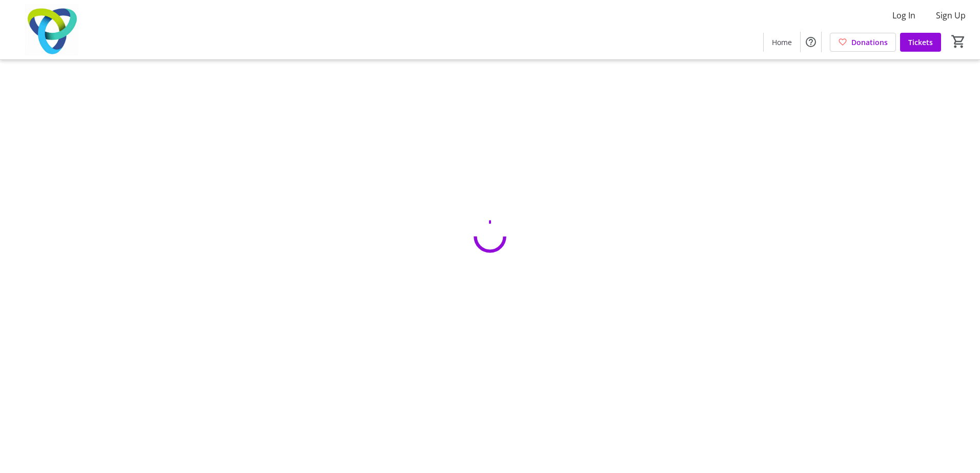 The height and width of the screenshot is (473, 980). I want to click on button: Cart, so click(958, 41).